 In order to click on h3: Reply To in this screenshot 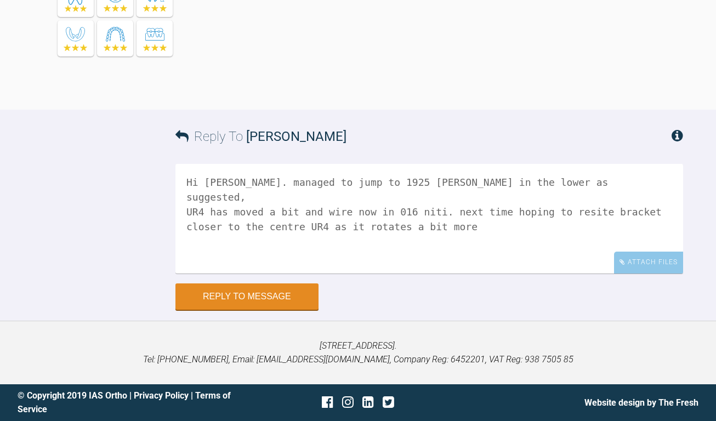, I will do `click(261, 137)`.